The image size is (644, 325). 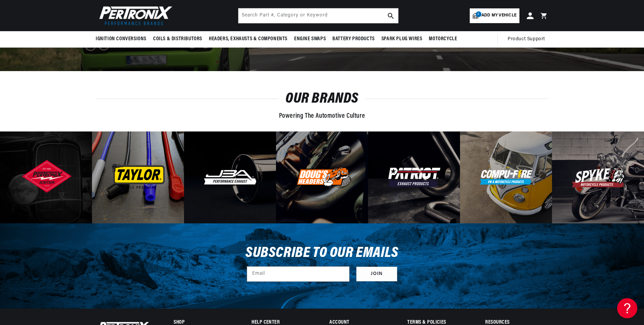 I want to click on summary: Battery Products, so click(x=353, y=39).